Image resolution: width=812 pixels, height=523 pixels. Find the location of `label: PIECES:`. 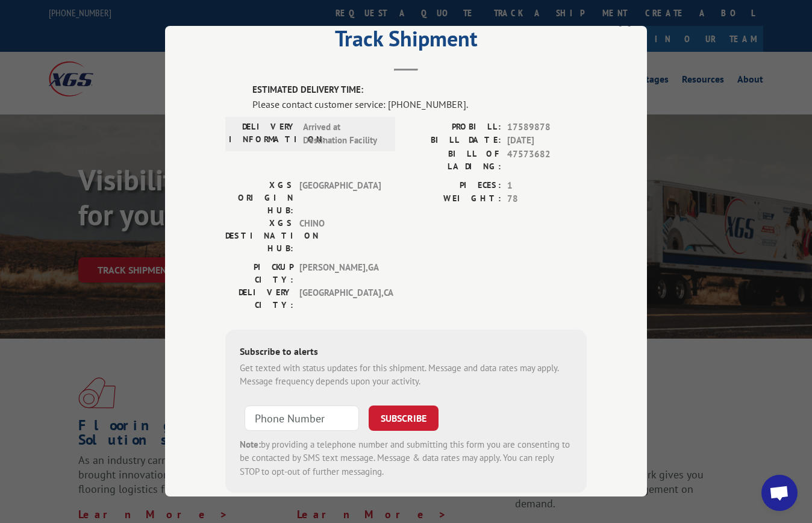

label: PIECES: is located at coordinates (453, 185).